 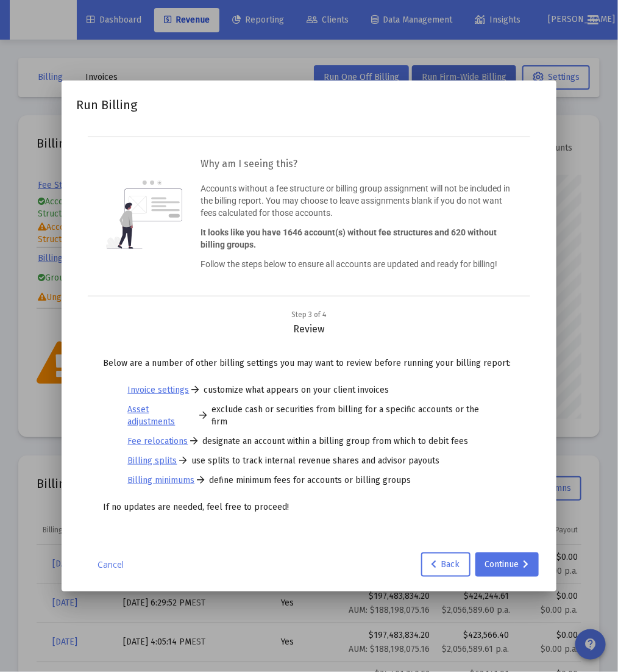 What do you see at coordinates (309, 390) in the screenshot?
I see `li: customize what appears on your client invoices` at bounding box center [309, 390].